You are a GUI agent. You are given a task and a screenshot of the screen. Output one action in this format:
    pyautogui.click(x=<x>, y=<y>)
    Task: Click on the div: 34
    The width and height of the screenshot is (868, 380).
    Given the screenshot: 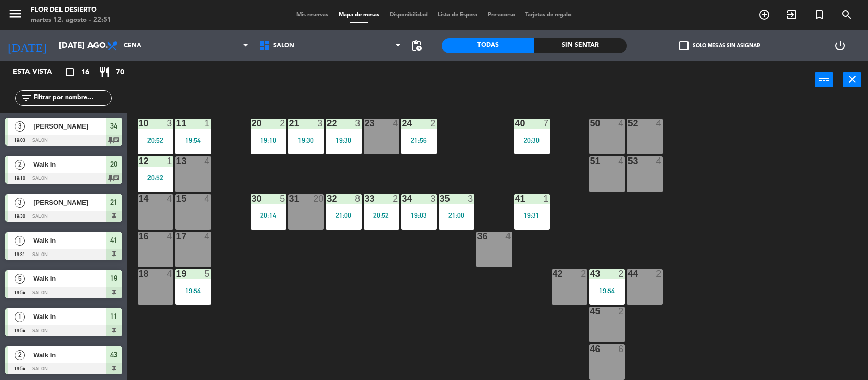 What is the action you would take?
    pyautogui.click(x=402, y=198)
    